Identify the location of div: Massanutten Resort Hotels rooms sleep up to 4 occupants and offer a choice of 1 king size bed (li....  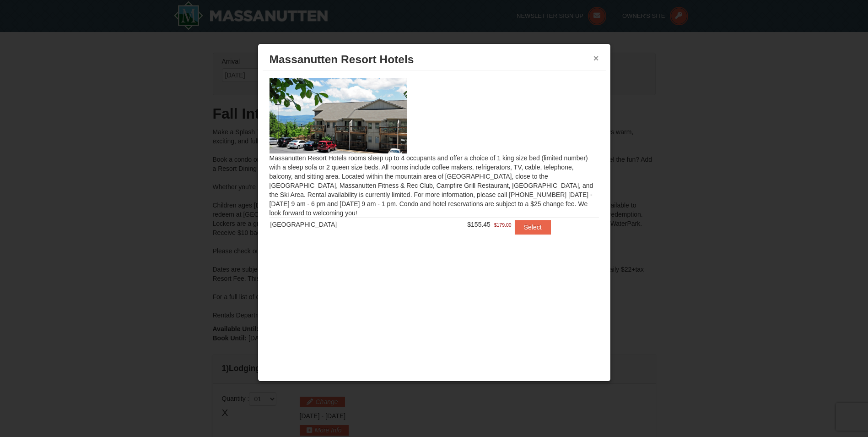
(434, 162).